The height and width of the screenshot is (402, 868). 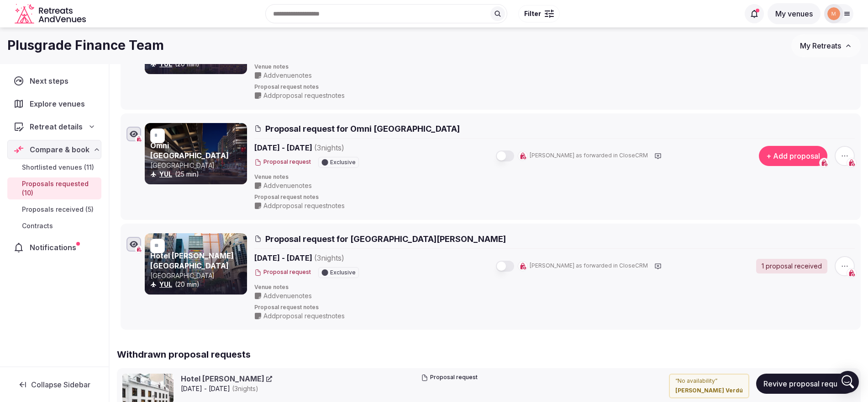 I want to click on span: Filter, so click(x=533, y=14).